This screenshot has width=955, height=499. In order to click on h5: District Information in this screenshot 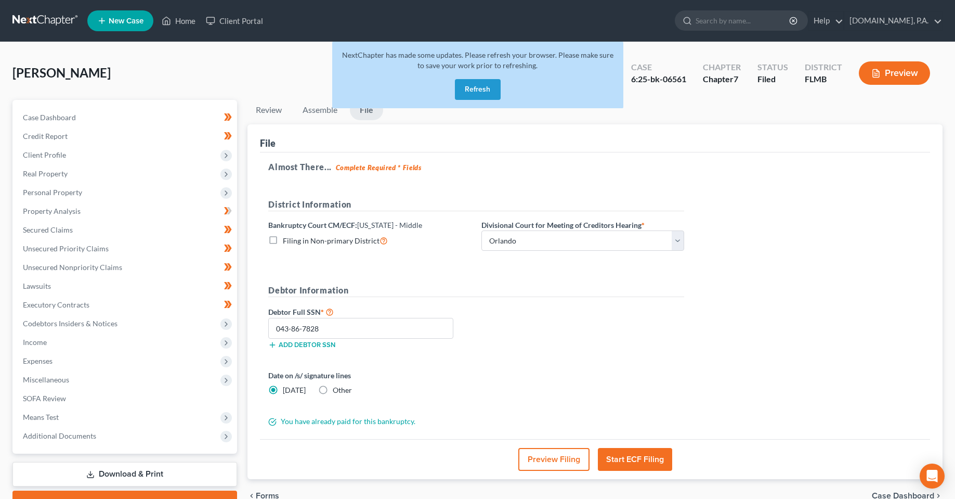, I will do `click(476, 204)`.